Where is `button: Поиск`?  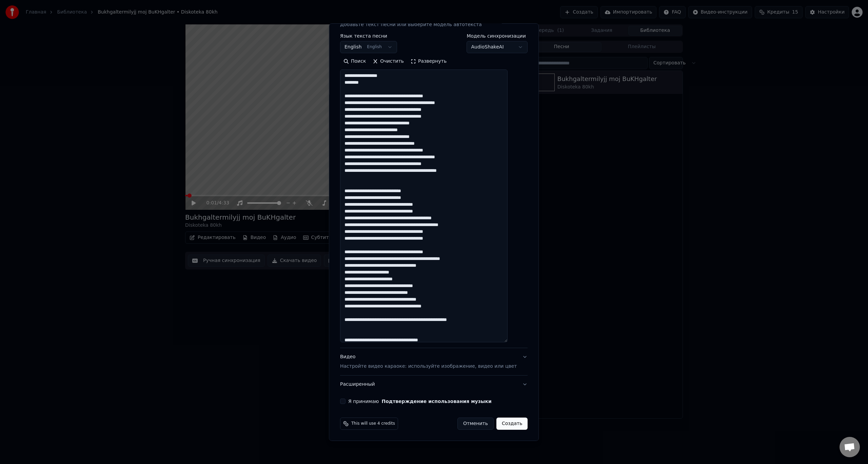
button: Поиск is located at coordinates (355, 61).